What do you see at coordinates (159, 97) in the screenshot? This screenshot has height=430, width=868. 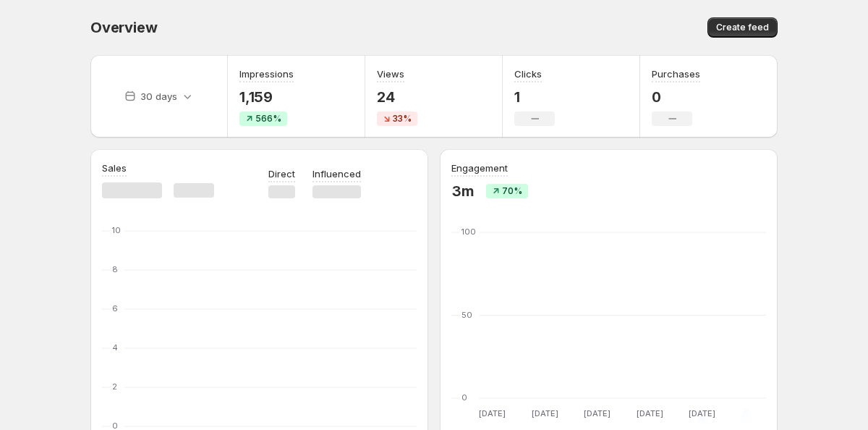 I see `p: 30 days` at bounding box center [159, 97].